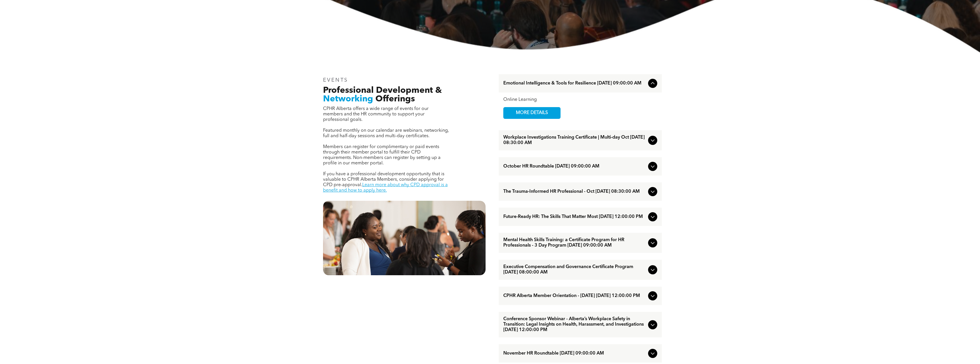 The height and width of the screenshot is (364, 980). I want to click on span: EVENTS, so click(335, 80).